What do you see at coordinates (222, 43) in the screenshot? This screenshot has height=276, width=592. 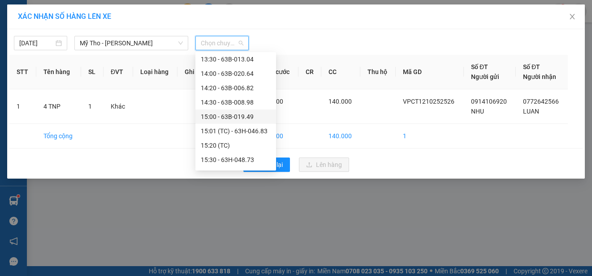 I see `span: Chọn chuyến` at bounding box center [222, 43].